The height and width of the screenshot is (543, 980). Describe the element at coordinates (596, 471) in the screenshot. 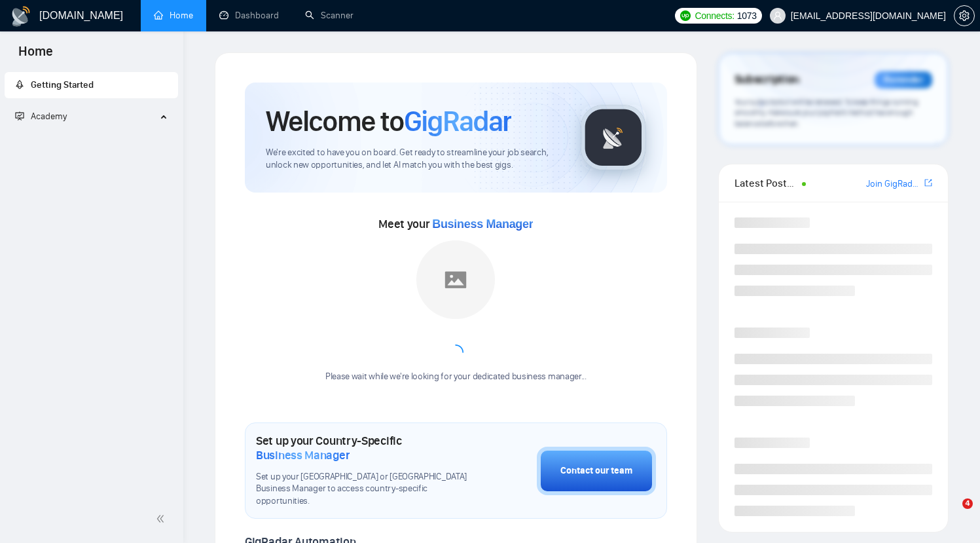

I see `div: Contact our team` at that location.